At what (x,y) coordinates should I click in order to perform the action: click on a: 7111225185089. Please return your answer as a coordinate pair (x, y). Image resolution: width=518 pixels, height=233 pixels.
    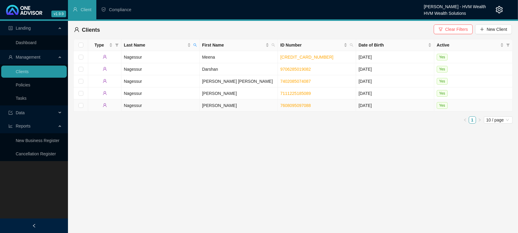
    Looking at the image, I should click on (296, 93).